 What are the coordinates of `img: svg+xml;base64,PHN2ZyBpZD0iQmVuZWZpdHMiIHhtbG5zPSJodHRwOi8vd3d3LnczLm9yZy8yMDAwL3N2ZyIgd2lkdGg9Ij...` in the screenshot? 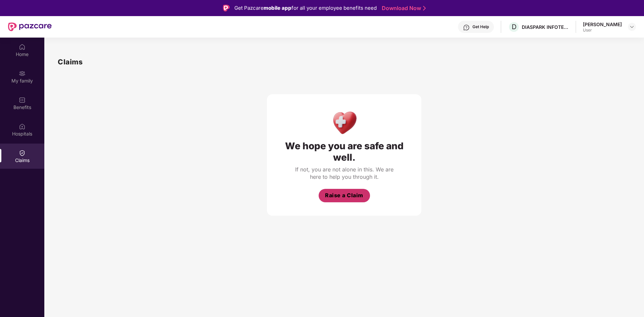 It's located at (22, 100).